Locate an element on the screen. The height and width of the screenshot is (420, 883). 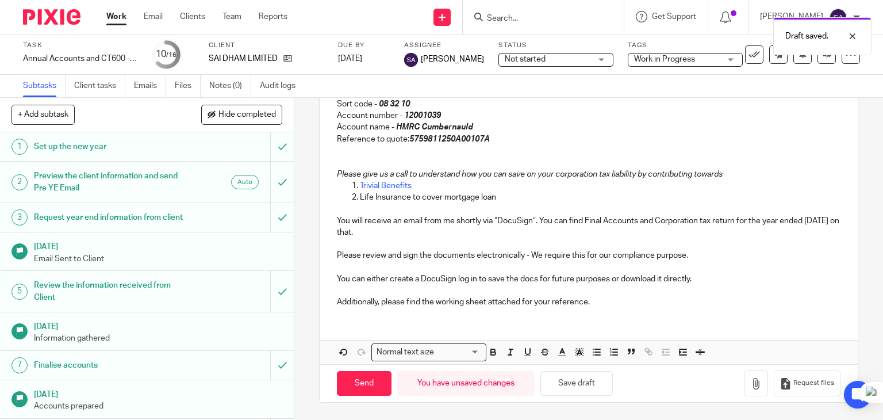
small: /16 is located at coordinates (171, 55).